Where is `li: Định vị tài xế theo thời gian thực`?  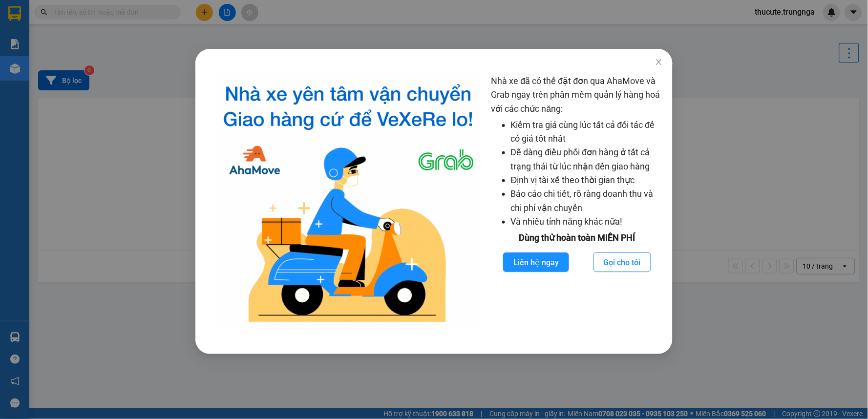
li: Định vị tài xế theo thời gian thực is located at coordinates (587, 180).